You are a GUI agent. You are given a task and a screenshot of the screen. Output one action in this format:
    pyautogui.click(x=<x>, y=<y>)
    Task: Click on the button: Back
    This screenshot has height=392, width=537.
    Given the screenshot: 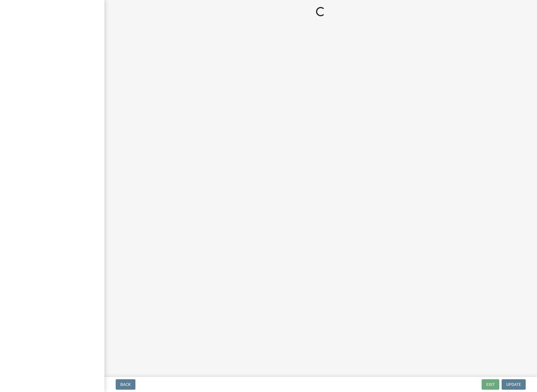 What is the action you would take?
    pyautogui.click(x=125, y=384)
    